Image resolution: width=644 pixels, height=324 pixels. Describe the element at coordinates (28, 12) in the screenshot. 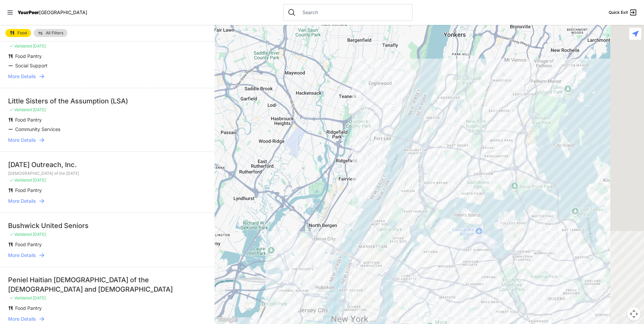

I see `span: YourPeer` at that location.